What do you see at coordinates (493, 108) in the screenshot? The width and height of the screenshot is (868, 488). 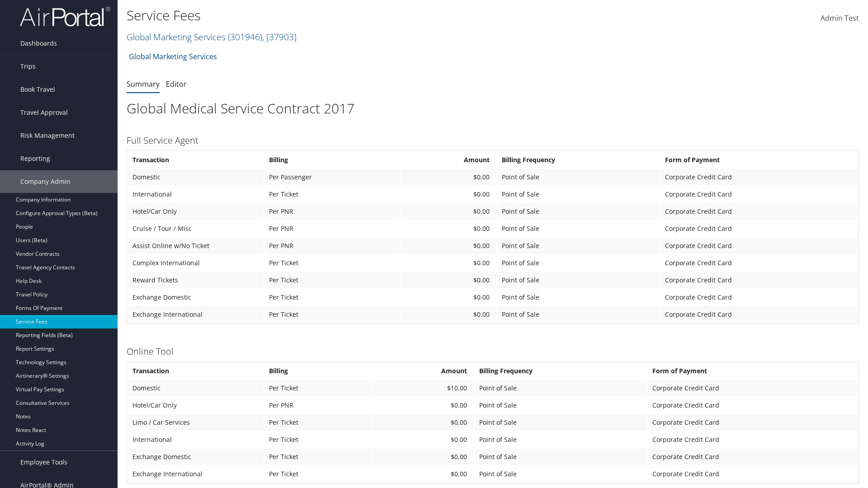 I see `h1: Global Medical Service Contract 2017` at bounding box center [493, 108].